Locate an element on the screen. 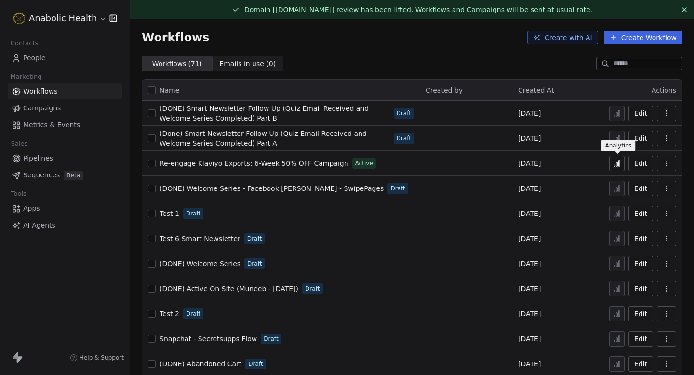  a: (Done) Smart Newsletter Follow Up (Quiz Email Received and Welcome Series Completed) Part A is located at coordinates (275, 138).